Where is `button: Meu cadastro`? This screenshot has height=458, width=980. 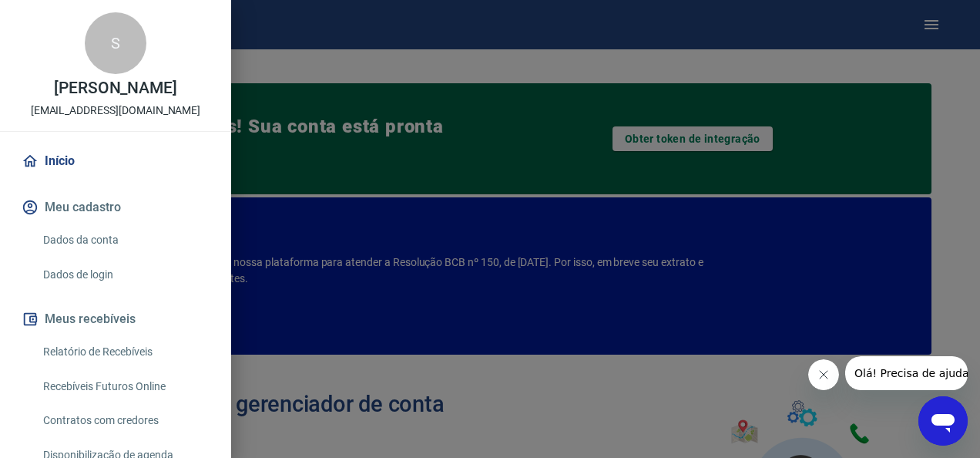
button: Meu cadastro is located at coordinates (115, 207).